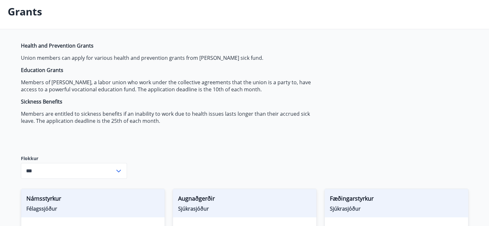  I want to click on p: Members are entitled to sickness benefits if an inability to work due to health issues lasts long..., so click(173, 117).